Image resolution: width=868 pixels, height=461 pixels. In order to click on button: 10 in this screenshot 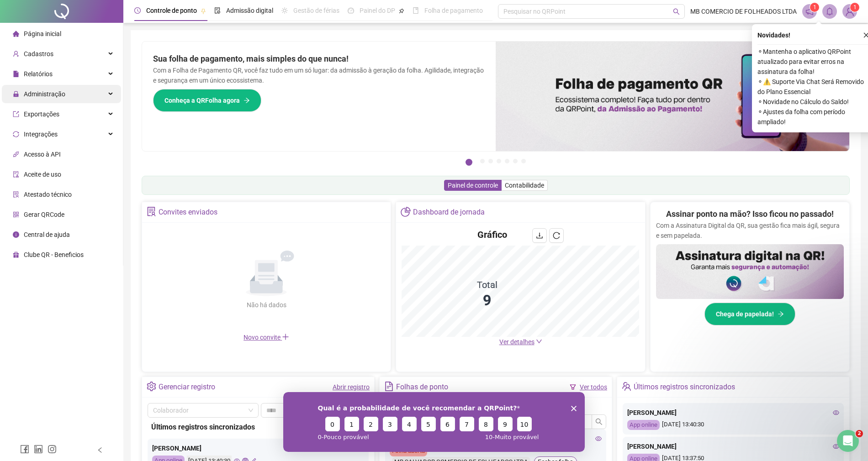, I will do `click(241, 32)`.